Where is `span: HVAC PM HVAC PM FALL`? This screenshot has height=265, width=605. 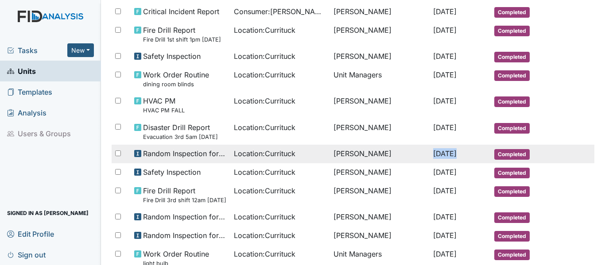
span: HVAC PM HVAC PM FALL is located at coordinates (164, 105).